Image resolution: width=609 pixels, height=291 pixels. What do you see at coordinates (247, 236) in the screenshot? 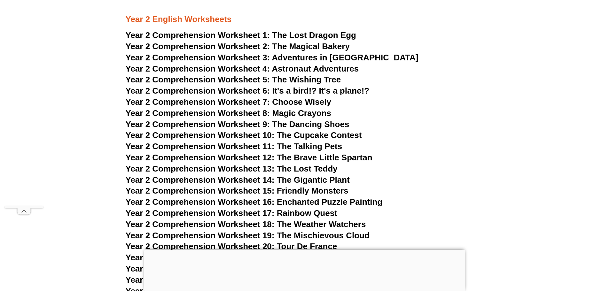
I see `a: Year 2 Comprehension Worksheet 19: The Mischievous Cloud` at bounding box center [247, 236].